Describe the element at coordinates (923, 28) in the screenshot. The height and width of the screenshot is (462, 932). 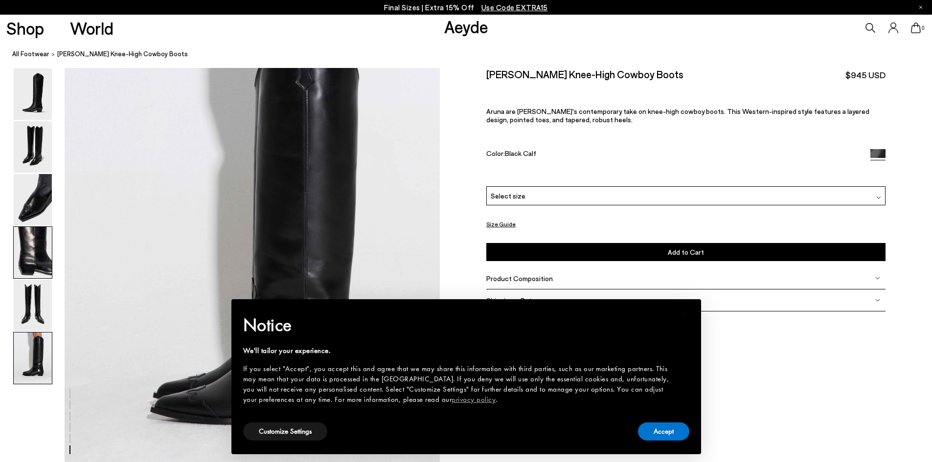
I see `span: 0` at that location.